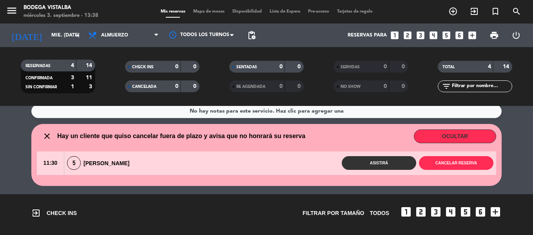 The width and height of the screenshot is (533, 235). Describe the element at coordinates (368, 35) in the screenshot. I see `span: Reservas para` at that location.